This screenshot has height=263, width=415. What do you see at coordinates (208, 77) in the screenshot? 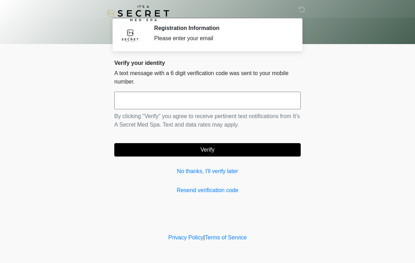
I see `p: A text message with a 6 digit verification code was sent to your mobile number.` at bounding box center [208, 77].